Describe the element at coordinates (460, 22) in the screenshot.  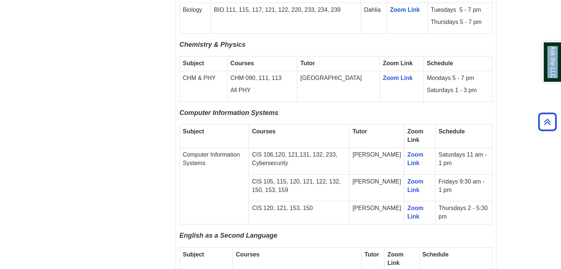
I see `p: Thursdays 5 - 7 pm` at that location.